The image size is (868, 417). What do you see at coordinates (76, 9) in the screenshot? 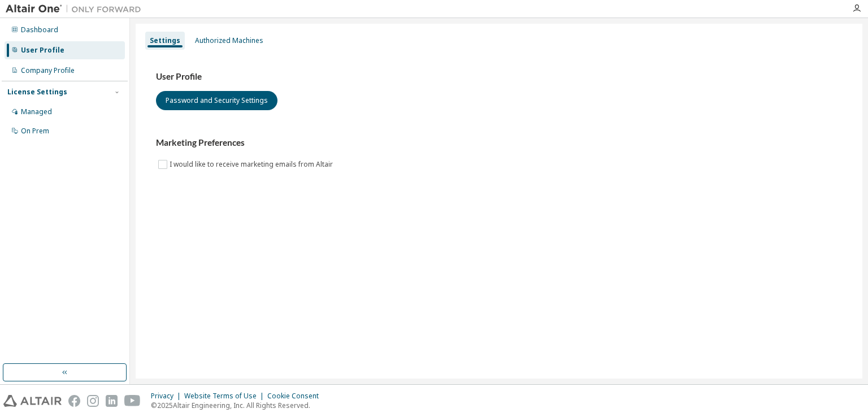
I see `img: Altair One` at bounding box center [76, 9].